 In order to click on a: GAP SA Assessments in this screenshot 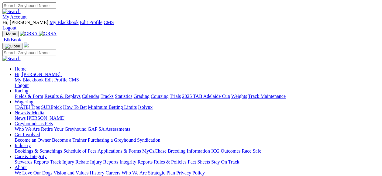, I will do `click(109, 129)`.